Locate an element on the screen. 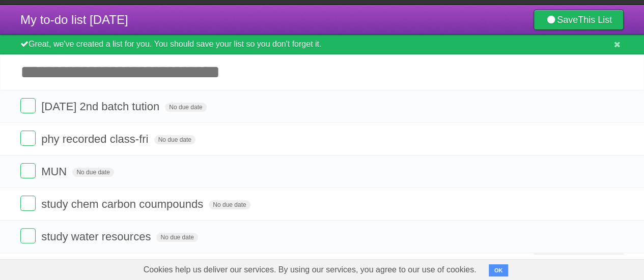 This screenshot has height=280, width=644. span: Cookies help us deliver our services. By using our services, you agree to our use of cookies. is located at coordinates (310, 270).